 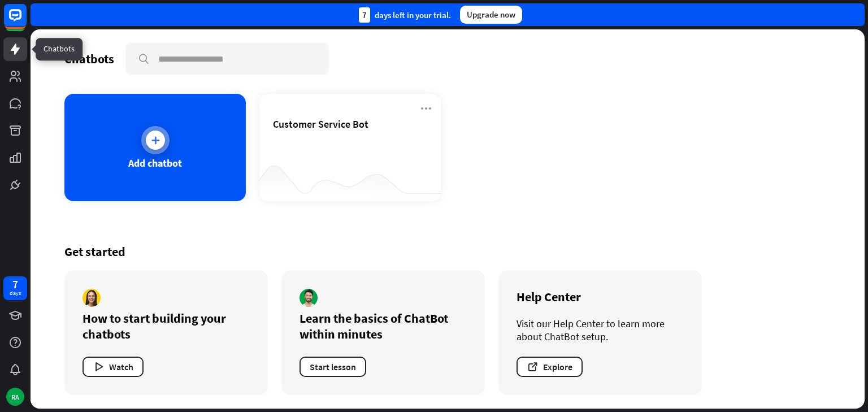 What do you see at coordinates (448, 252) in the screenshot?
I see `div: Get started` at bounding box center [448, 252].